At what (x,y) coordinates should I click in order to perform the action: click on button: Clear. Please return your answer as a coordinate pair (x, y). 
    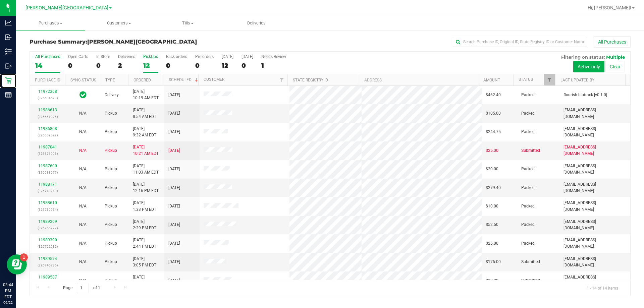
    Looking at the image, I should click on (615, 67).